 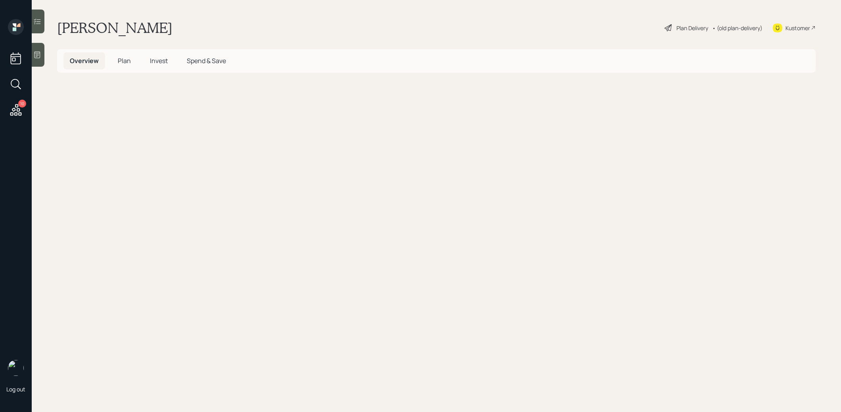 I want to click on span: Overview, so click(x=84, y=61).